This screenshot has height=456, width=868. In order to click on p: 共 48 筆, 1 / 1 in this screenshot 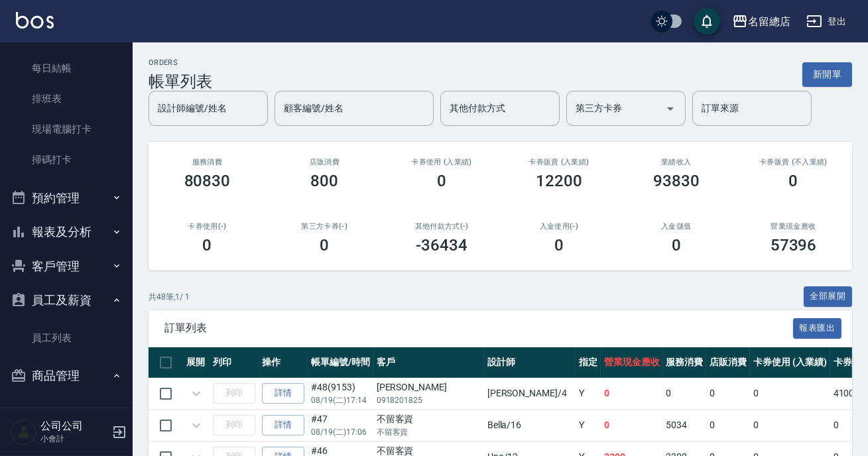, I will do `click(169, 297)`.